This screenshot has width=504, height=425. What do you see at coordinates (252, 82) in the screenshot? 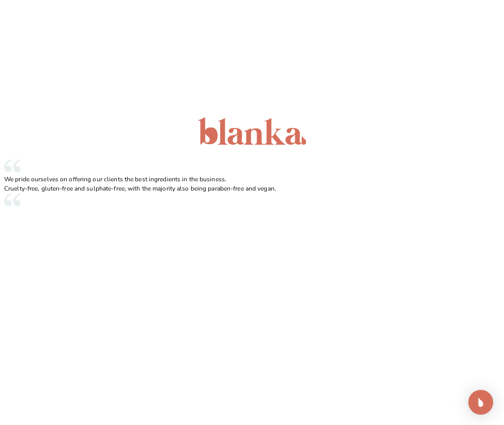
I see `div: animation` at bounding box center [252, 82].